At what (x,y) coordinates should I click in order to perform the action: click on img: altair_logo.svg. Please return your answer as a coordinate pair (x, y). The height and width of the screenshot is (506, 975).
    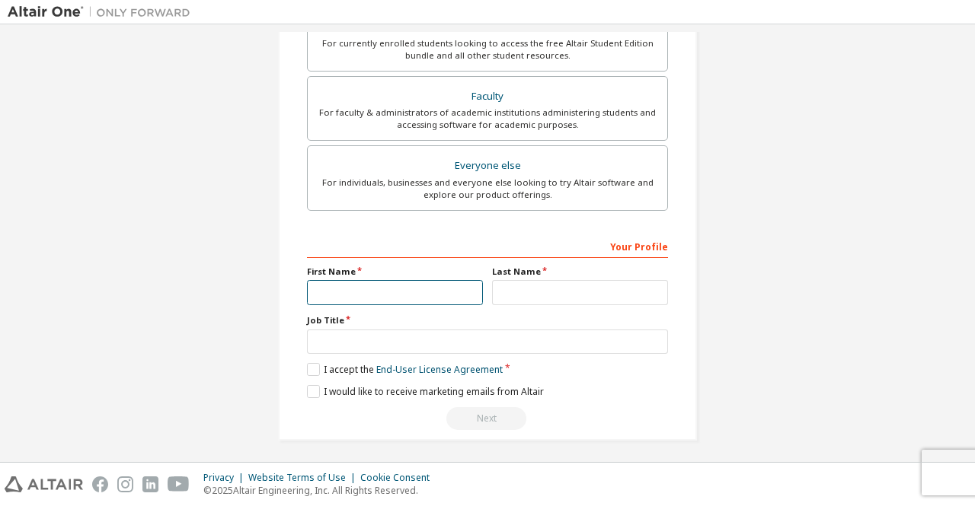
    Looking at the image, I should click on (43, 484).